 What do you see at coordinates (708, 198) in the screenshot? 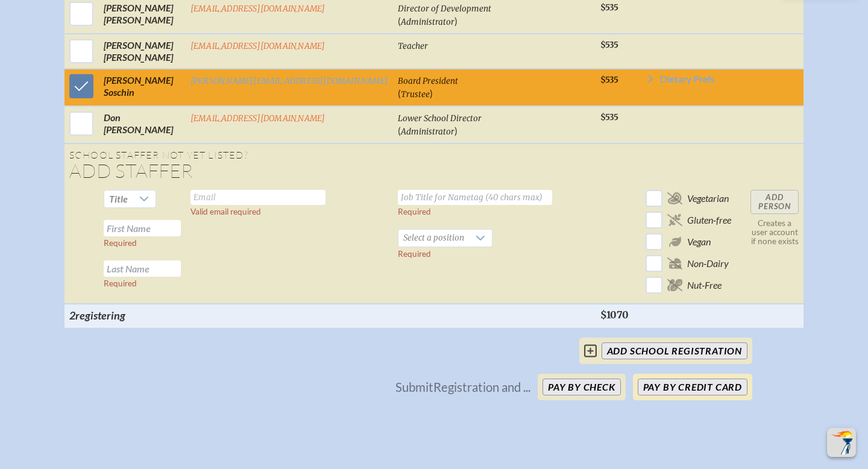
I see `span: Vegetarian` at bounding box center [708, 198].